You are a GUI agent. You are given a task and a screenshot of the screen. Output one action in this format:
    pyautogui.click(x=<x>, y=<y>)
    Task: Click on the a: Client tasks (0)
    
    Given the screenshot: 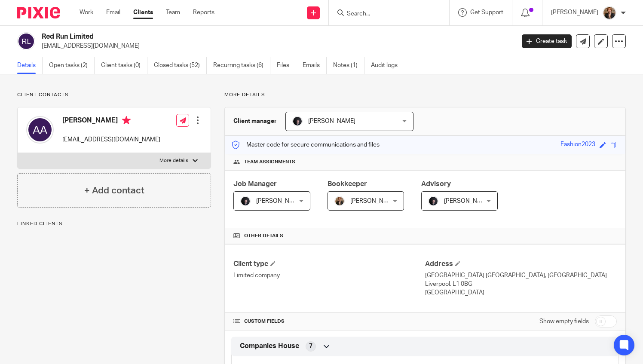 What is the action you would take?
    pyautogui.click(x=124, y=65)
    